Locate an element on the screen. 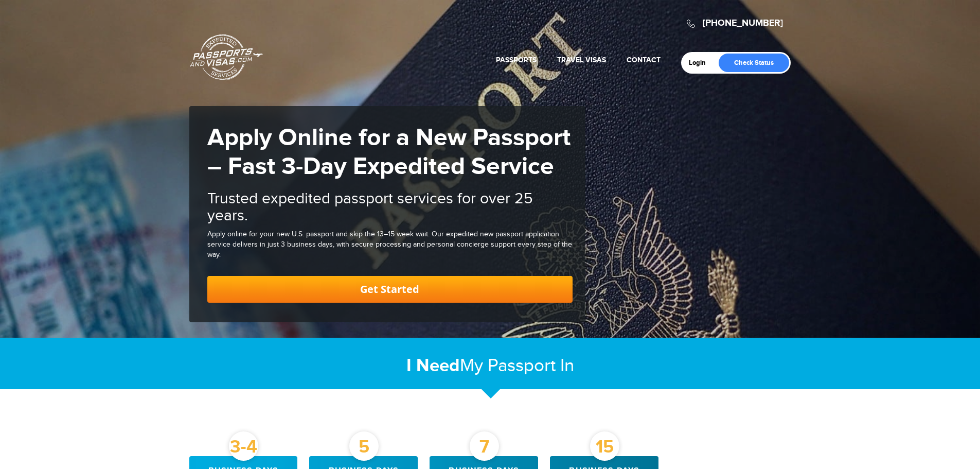 The width and height of the screenshot is (980, 469). a: Login is located at coordinates (701, 63).